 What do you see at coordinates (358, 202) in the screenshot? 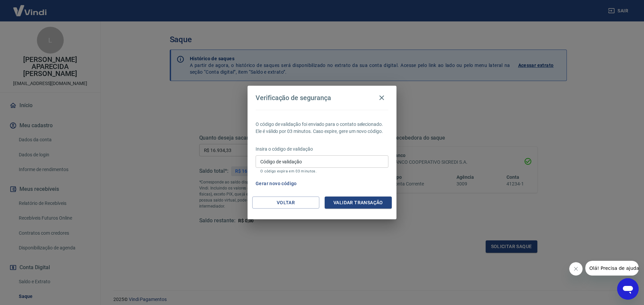
I see `button: Validar transação` at bounding box center [358, 202].